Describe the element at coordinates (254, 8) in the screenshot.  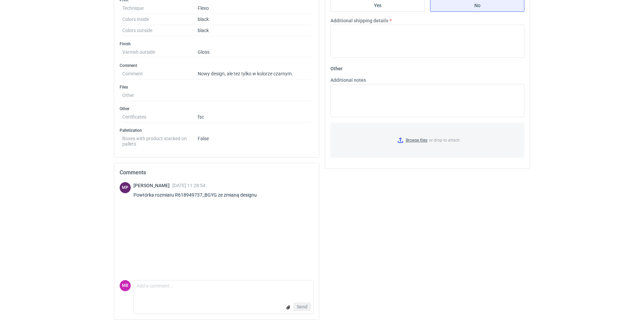
I see `dd: Flexo` at that location.